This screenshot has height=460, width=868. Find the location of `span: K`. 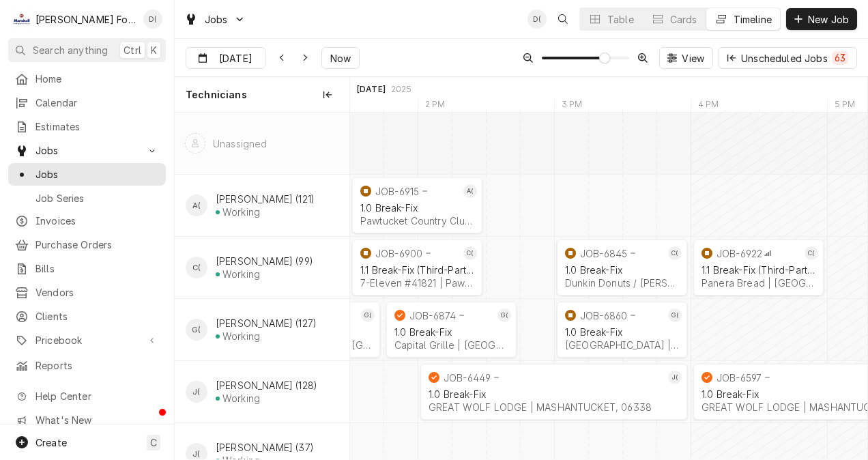

span: K is located at coordinates (153, 50).